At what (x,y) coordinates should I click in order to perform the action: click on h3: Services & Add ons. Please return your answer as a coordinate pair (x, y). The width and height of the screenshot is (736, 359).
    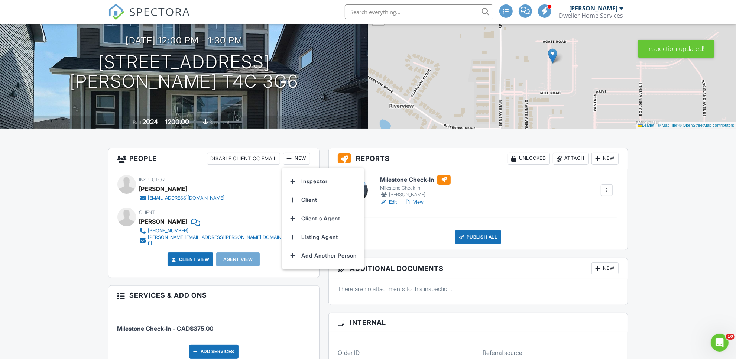
    Looking at the image, I should click on (214, 295).